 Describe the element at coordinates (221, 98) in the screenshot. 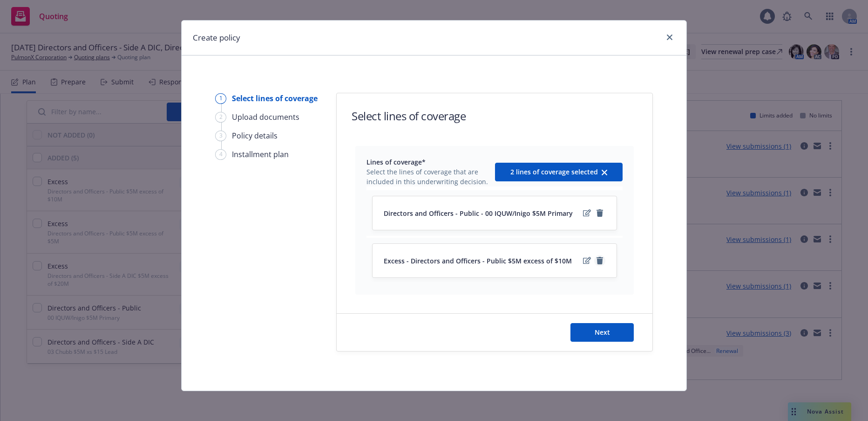

I see `div: 1` at that location.